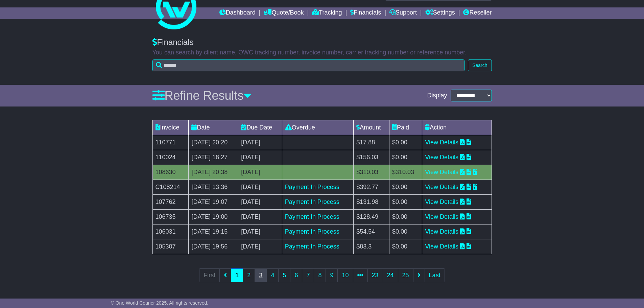  Describe the element at coordinates (371, 187) in the screenshot. I see `td: $392.77` at that location.